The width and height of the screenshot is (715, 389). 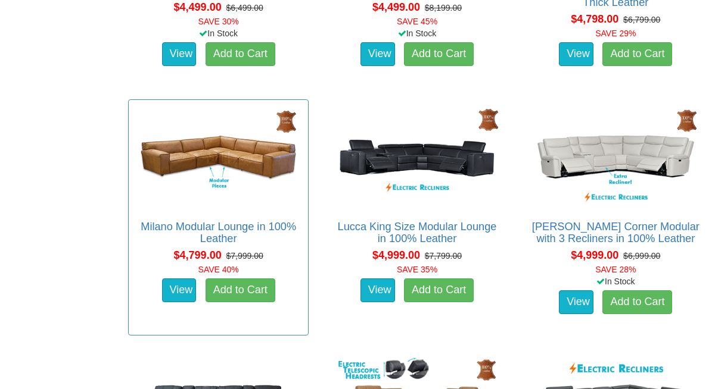 I want to click on font: SAVE 40%, so click(x=219, y=270).